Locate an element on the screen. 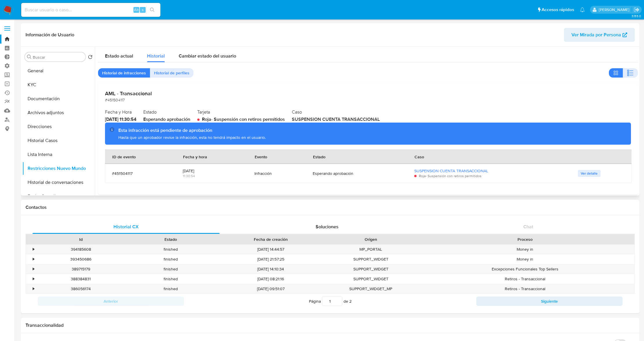  h1: Transaccionalidad is located at coordinates (330, 325).